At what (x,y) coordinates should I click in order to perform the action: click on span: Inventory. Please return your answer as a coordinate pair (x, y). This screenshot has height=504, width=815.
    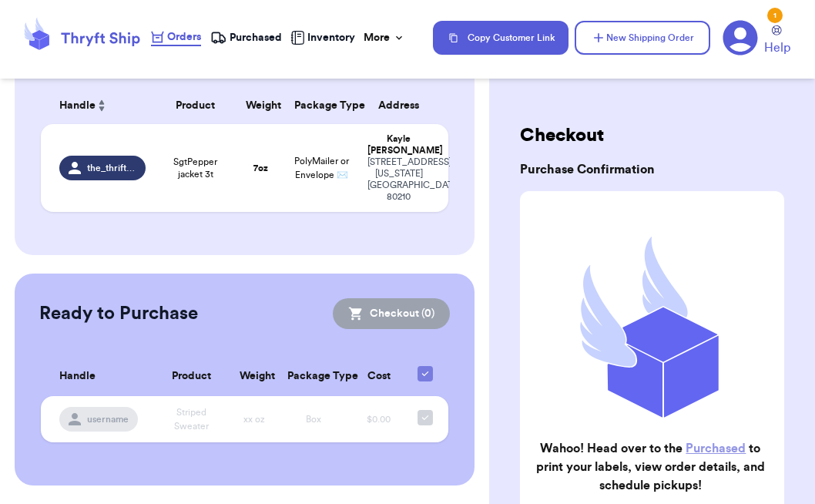
    Looking at the image, I should click on (331, 38).